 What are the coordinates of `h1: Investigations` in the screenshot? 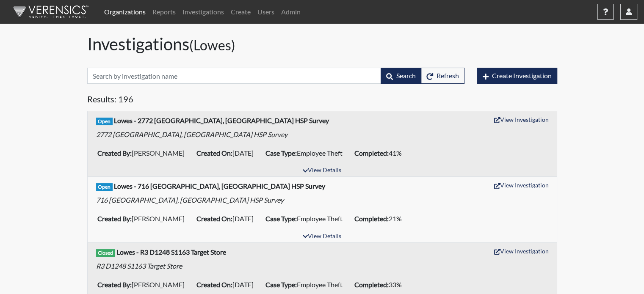 It's located at (322, 44).